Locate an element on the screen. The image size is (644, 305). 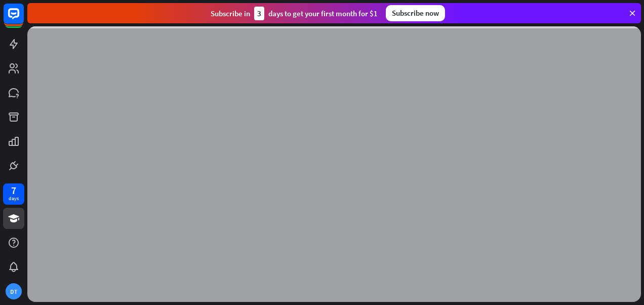
div: Subscribe now is located at coordinates (415, 13).